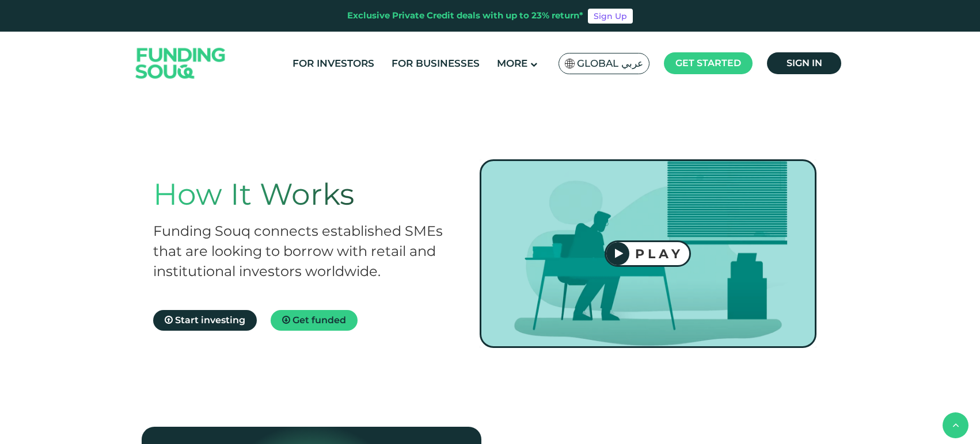 The width and height of the screenshot is (980, 444). What do you see at coordinates (314, 320) in the screenshot?
I see `a: Get funded` at bounding box center [314, 320].